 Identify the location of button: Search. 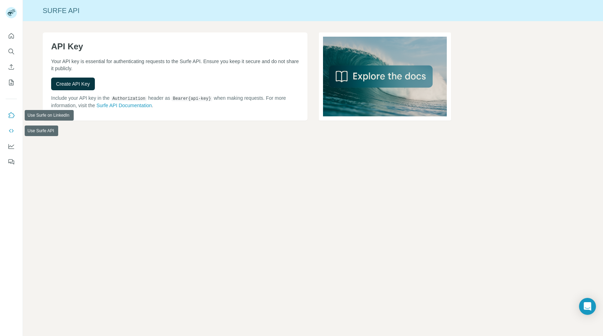
(11, 52).